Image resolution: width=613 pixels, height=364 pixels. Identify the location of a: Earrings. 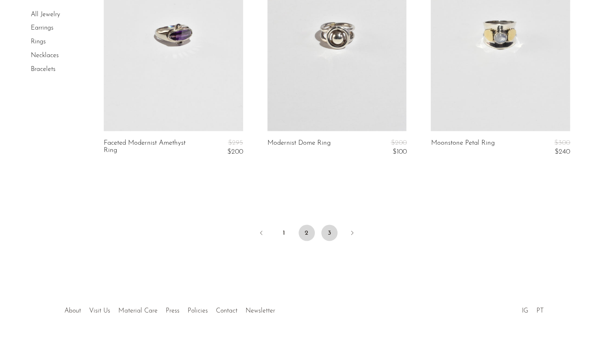
(42, 28).